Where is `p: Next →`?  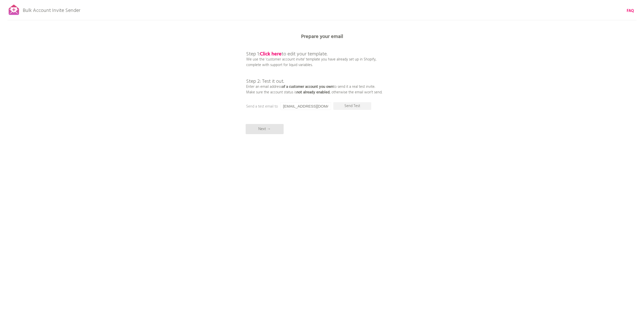
p: Next → is located at coordinates (265, 129).